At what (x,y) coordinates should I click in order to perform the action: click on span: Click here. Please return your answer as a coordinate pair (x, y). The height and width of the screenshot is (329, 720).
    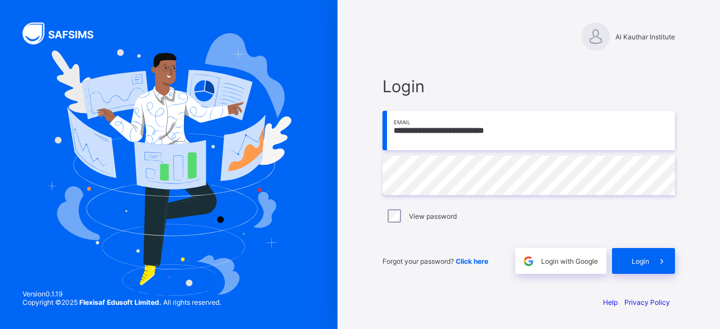
    Looking at the image, I should click on (472, 261).